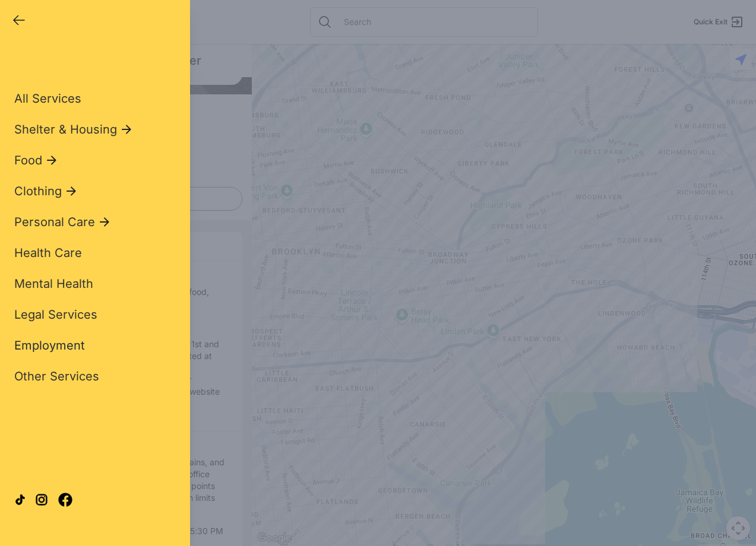 The height and width of the screenshot is (546, 756). What do you see at coordinates (49, 345) in the screenshot?
I see `a: Employment` at bounding box center [49, 345].